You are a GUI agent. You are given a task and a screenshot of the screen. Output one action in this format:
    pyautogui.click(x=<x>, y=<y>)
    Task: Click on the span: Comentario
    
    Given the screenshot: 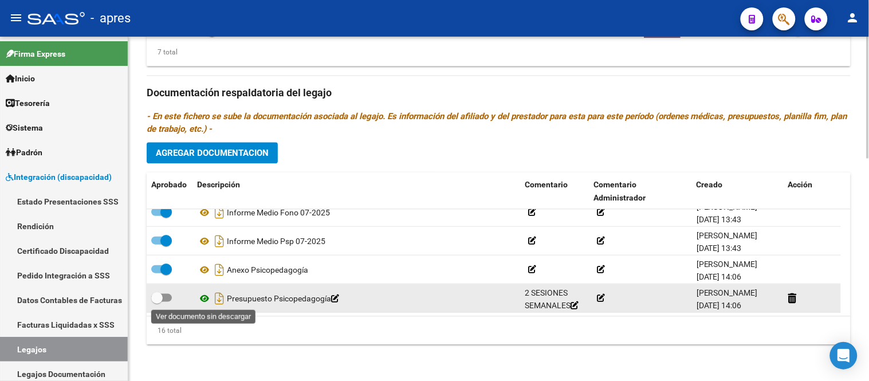 What is the action you would take?
    pyautogui.click(x=546, y=184)
    